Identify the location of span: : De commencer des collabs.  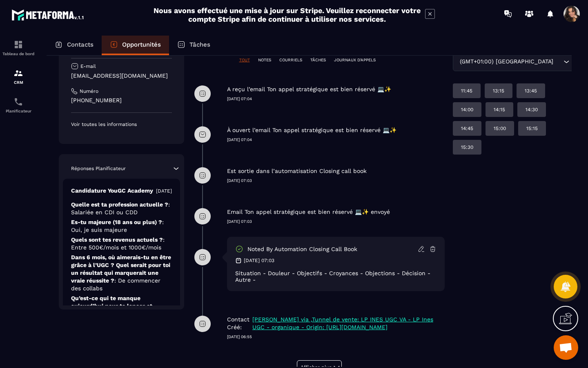
(116, 284).